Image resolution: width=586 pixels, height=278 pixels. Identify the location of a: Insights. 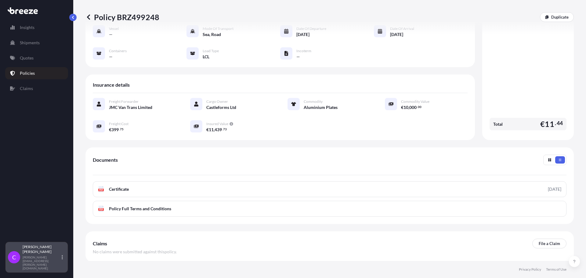
(37, 27).